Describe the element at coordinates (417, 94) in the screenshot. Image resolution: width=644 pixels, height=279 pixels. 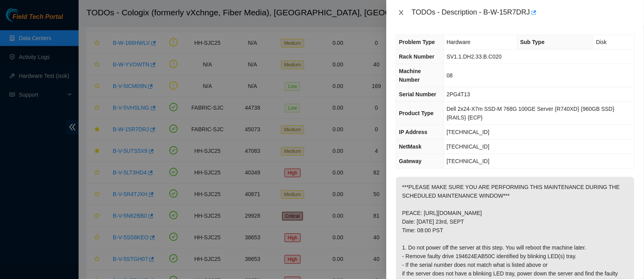
I see `span: Serial Number` at that location.